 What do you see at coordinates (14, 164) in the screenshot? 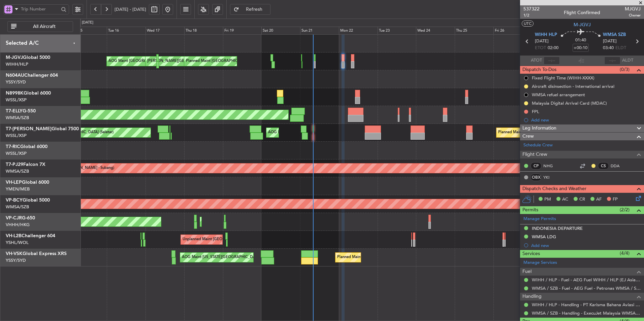
I see `span: T7-PJ29` at bounding box center [14, 164].